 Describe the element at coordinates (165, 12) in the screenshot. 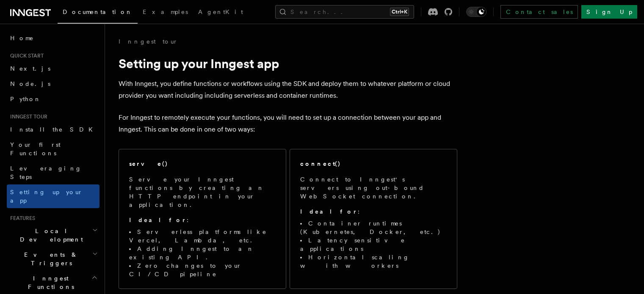

I see `span: Examples` at that location.